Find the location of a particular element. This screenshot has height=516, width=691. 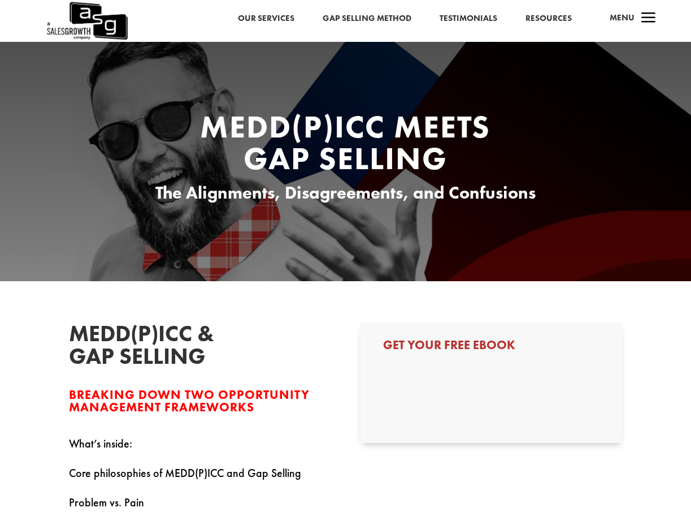

a: Gap Selling Method is located at coordinates (367, 19).